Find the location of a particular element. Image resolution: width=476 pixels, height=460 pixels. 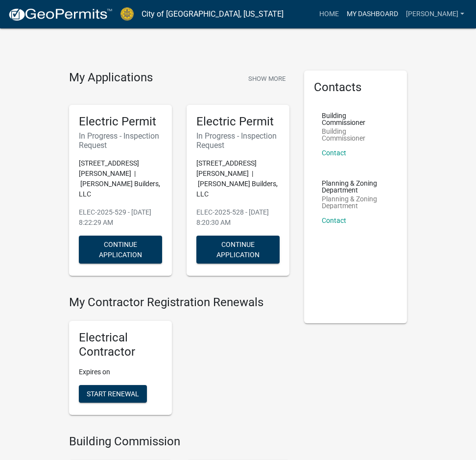

button: Start Renewal is located at coordinates (113, 394).